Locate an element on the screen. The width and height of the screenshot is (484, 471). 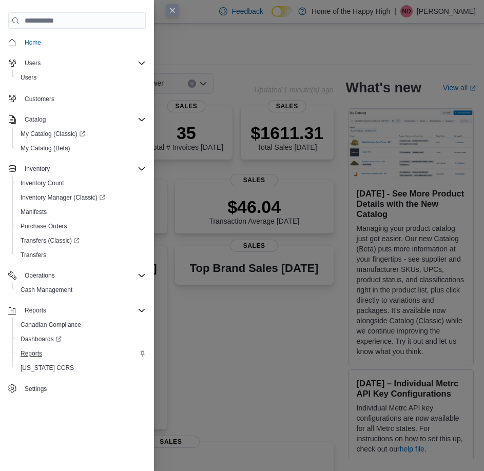
a: Canadian Compliance is located at coordinates (51, 325).